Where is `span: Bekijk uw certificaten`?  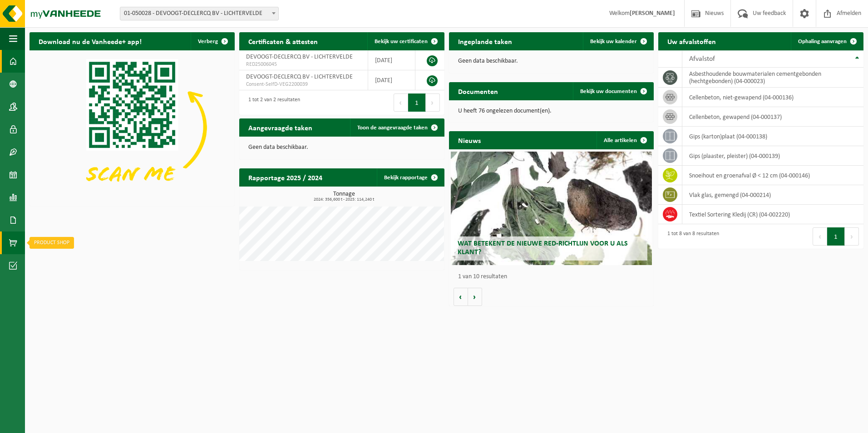 span: Bekijk uw certificaten is located at coordinates (401, 41).